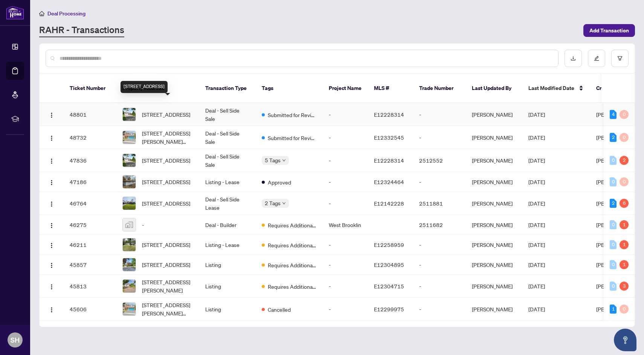 Image resolution: width=644 pixels, height=355 pixels. I want to click on span: E12304895, so click(389, 264).